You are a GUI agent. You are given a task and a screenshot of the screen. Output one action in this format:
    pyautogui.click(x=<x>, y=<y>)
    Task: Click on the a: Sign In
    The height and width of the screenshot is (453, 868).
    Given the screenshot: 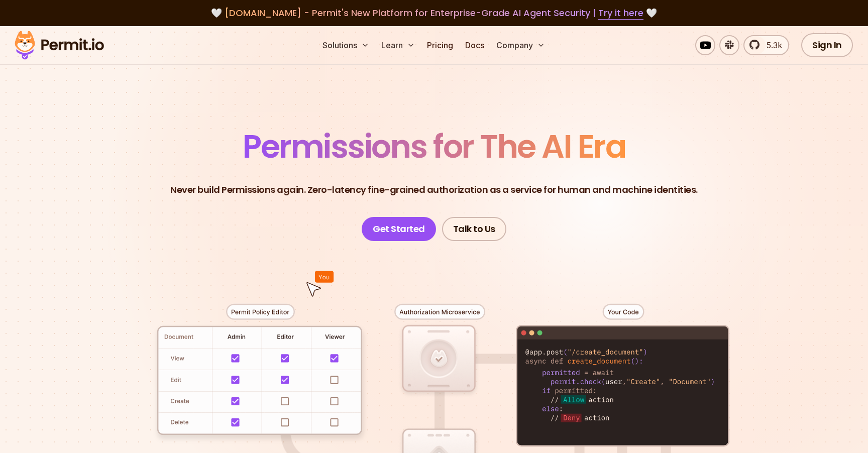 What is the action you would take?
    pyautogui.click(x=827, y=45)
    